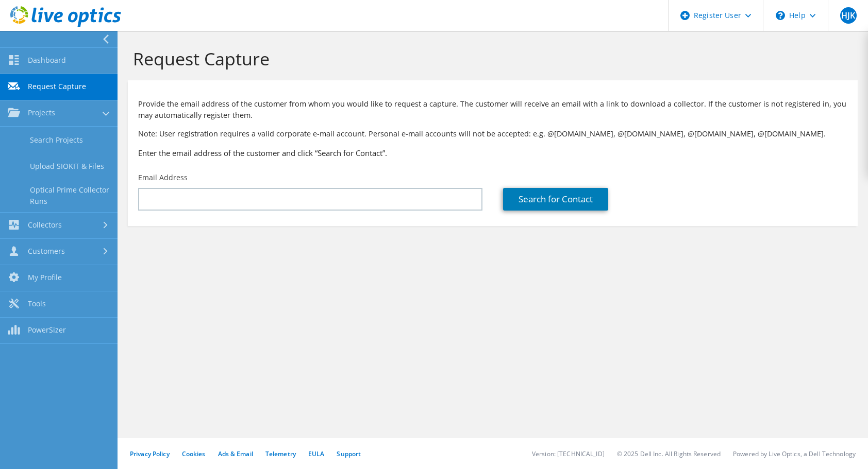  I want to click on a: Search for Contact, so click(556, 200).